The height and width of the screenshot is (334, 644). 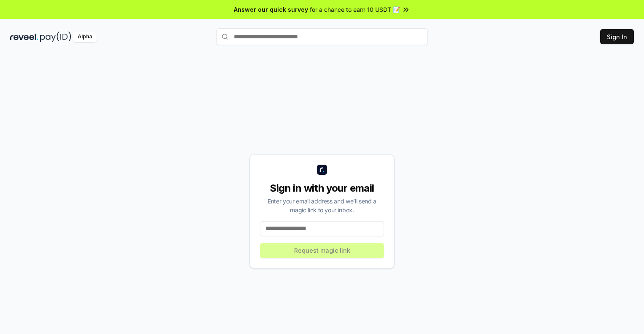 I want to click on img: reveel_dark, so click(x=24, y=37).